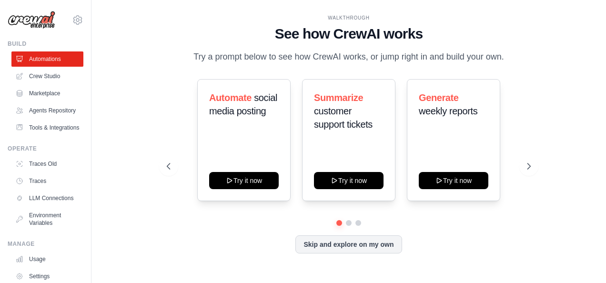 The height and width of the screenshot is (283, 606). What do you see at coordinates (47, 219) in the screenshot?
I see `a: Environment Variables` at bounding box center [47, 219].